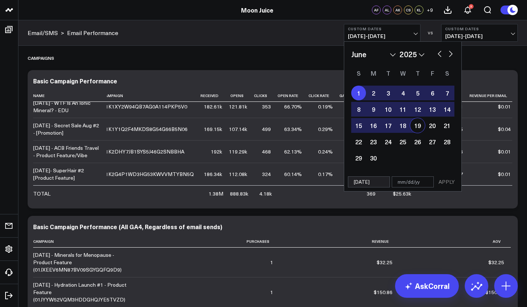  What do you see at coordinates (145, 107) in the screenshot?
I see `div: 01K1XY2W94QB7AG0A114PKP5V0` at bounding box center [145, 107].